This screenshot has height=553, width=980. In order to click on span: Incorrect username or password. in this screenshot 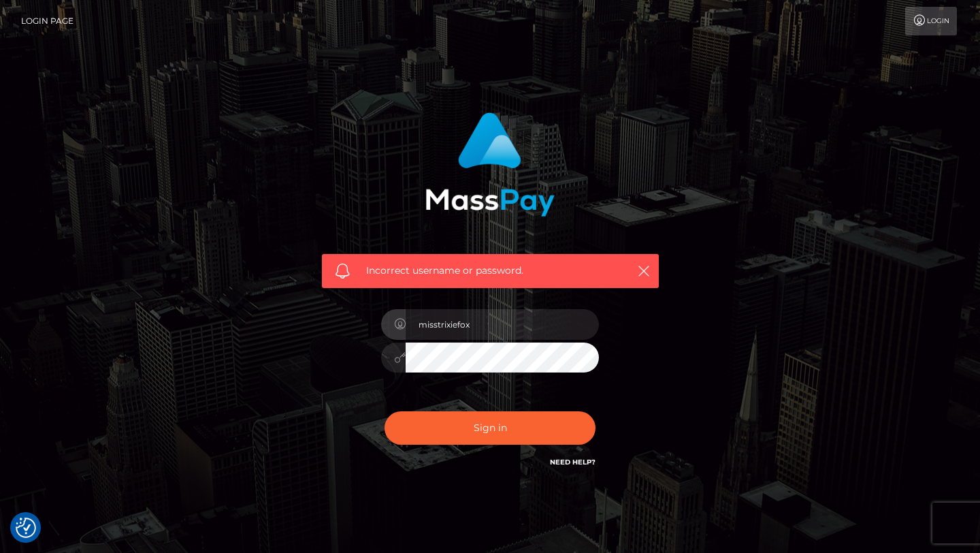, I will do `click(490, 270)`.